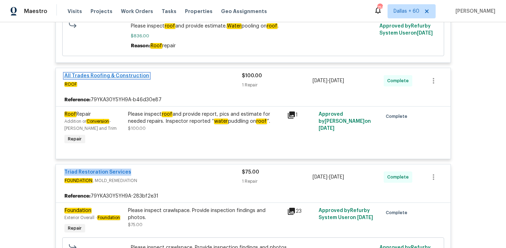  What do you see at coordinates (205, 214) in the screenshot?
I see `div: Please inspect crawlspace. Provide inspection findings and photos.` at bounding box center [205, 214].